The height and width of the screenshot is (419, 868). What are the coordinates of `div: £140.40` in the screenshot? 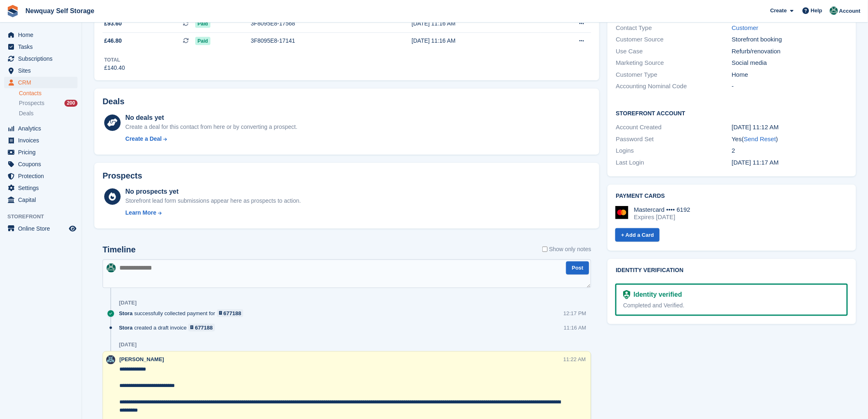 It's located at (114, 67).